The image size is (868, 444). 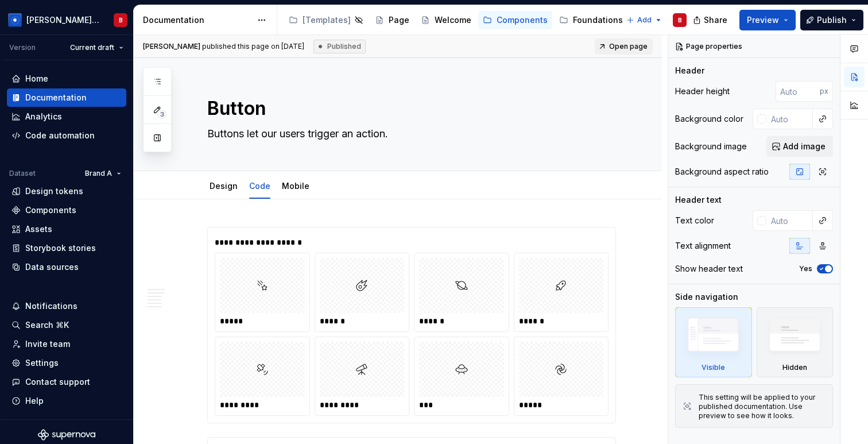 I want to click on a: Welcome, so click(x=446, y=20).